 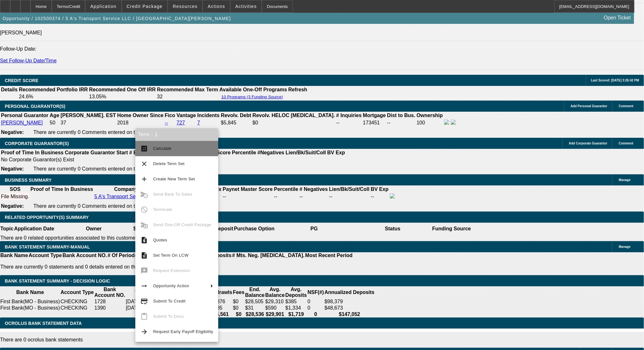 I want to click on th: Application Date, so click(x=34, y=229).